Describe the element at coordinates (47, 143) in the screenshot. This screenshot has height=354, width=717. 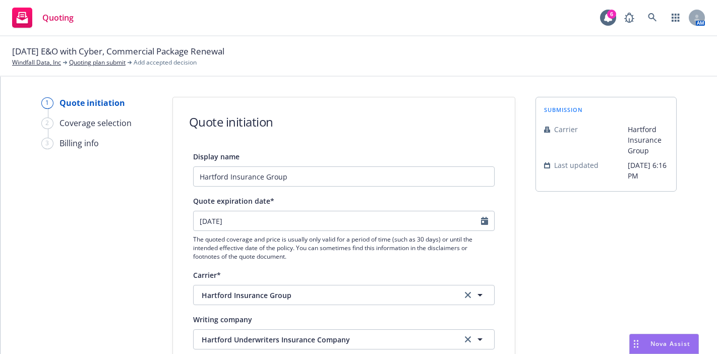
I see `div: 3` at that location.